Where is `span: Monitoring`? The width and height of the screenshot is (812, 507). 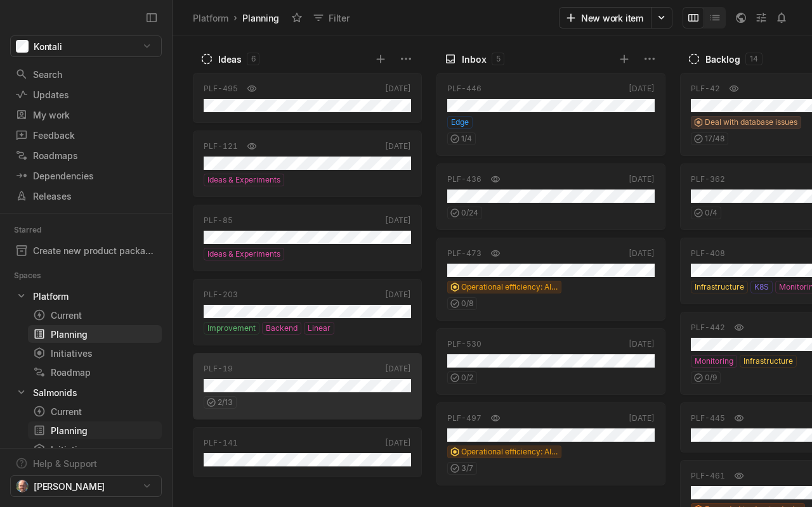 span: Monitoring is located at coordinates (713, 361).